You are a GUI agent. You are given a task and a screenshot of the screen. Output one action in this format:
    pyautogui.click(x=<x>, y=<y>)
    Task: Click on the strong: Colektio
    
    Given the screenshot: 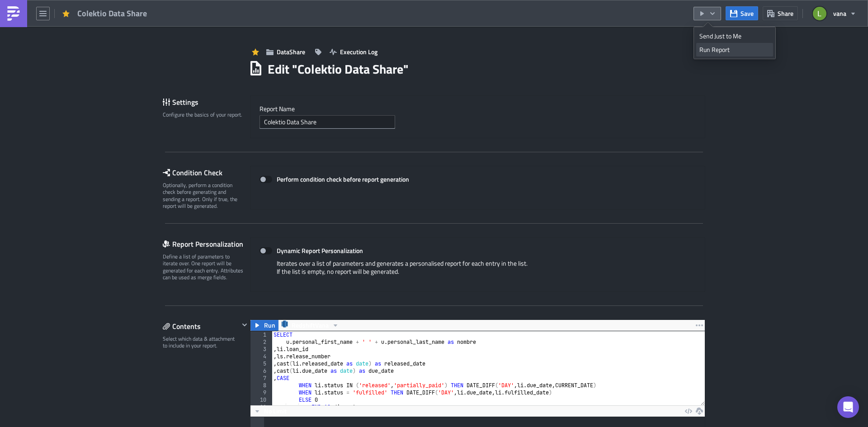 What is the action you would take?
    pyautogui.click(x=163, y=7)
    